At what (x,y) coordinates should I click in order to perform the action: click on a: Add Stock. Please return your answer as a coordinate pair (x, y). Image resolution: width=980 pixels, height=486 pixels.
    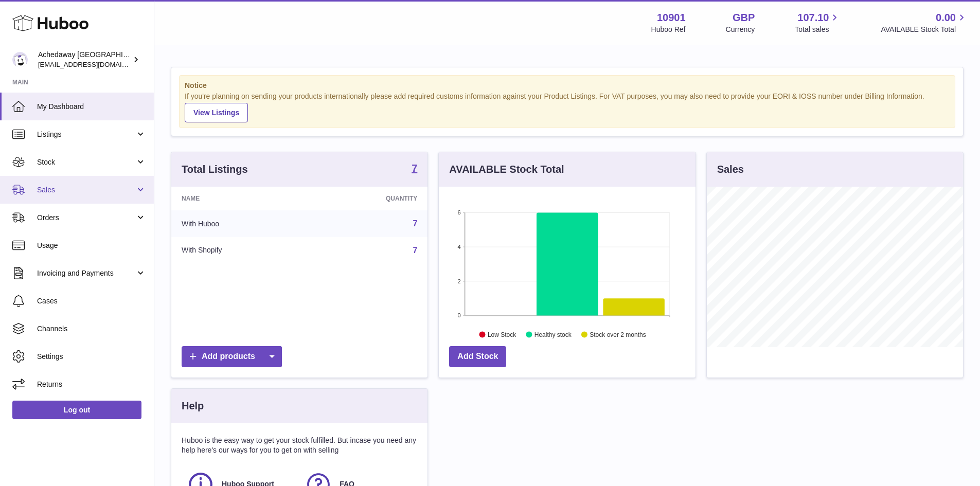
    Looking at the image, I should click on (477, 356).